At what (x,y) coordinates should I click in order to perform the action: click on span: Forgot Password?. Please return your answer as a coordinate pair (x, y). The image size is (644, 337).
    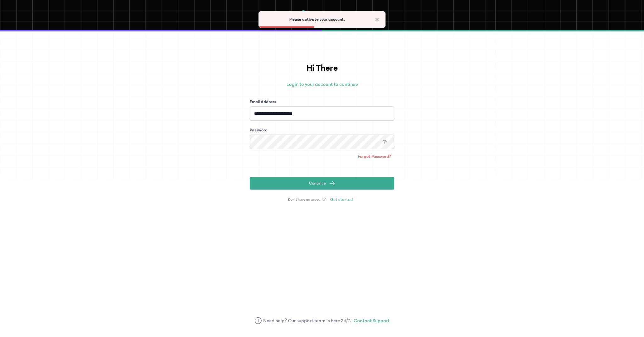
    Looking at the image, I should click on (374, 157).